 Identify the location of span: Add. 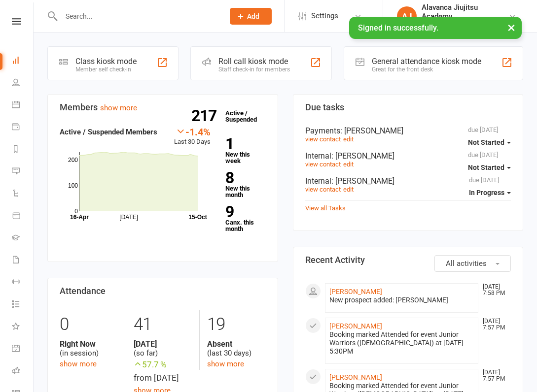
(253, 16).